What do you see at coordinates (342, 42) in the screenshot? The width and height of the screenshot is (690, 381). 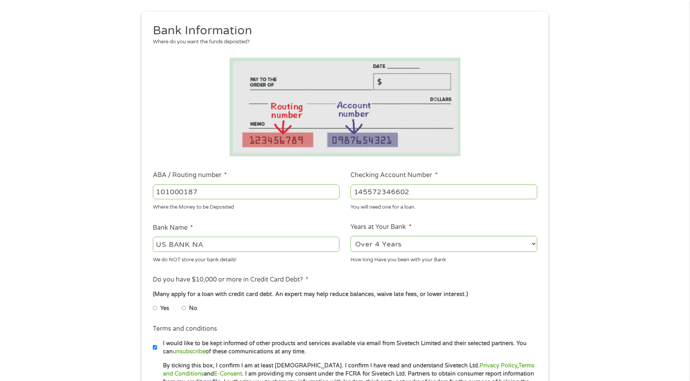 I see `div: Where do you want the funds deposited?` at bounding box center [342, 42].